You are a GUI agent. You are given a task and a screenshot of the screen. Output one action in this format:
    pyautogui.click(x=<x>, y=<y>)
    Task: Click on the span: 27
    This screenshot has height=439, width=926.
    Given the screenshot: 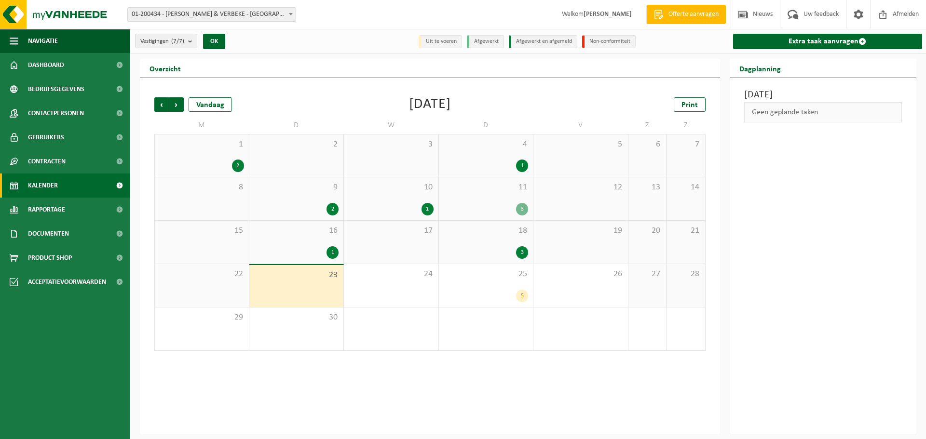 What is the action you would take?
    pyautogui.click(x=647, y=274)
    